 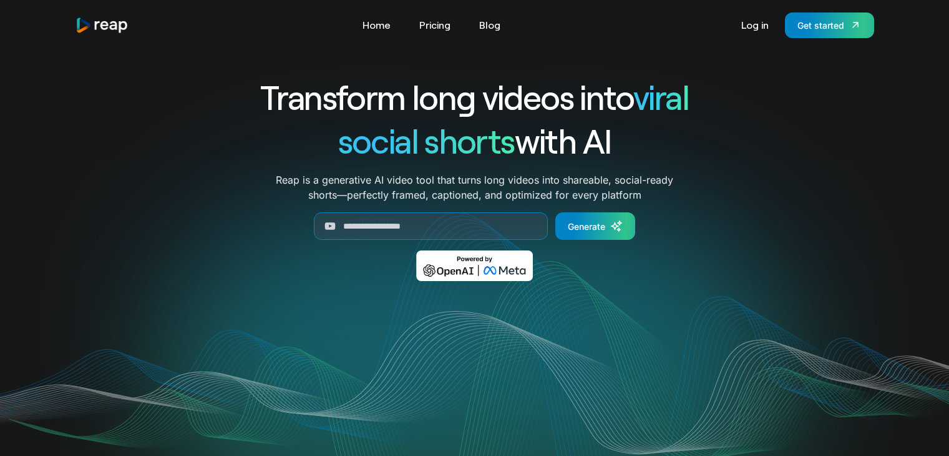 I want to click on a: Home, so click(x=376, y=25).